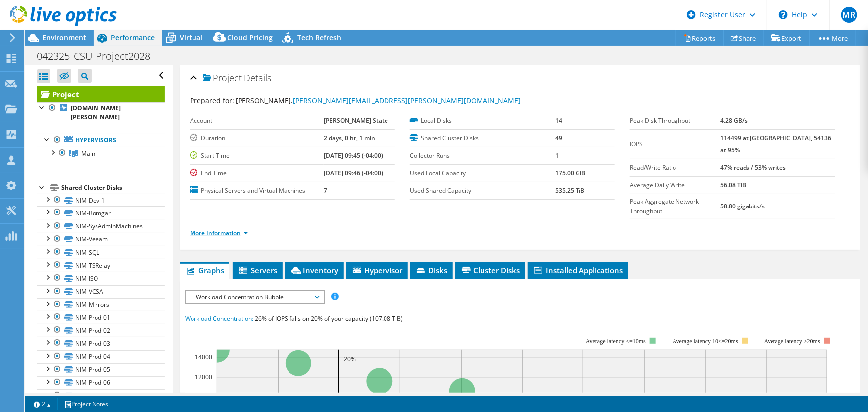 The height and width of the screenshot is (412, 868). I want to click on span: Workload Concentration Bubble, so click(255, 297).